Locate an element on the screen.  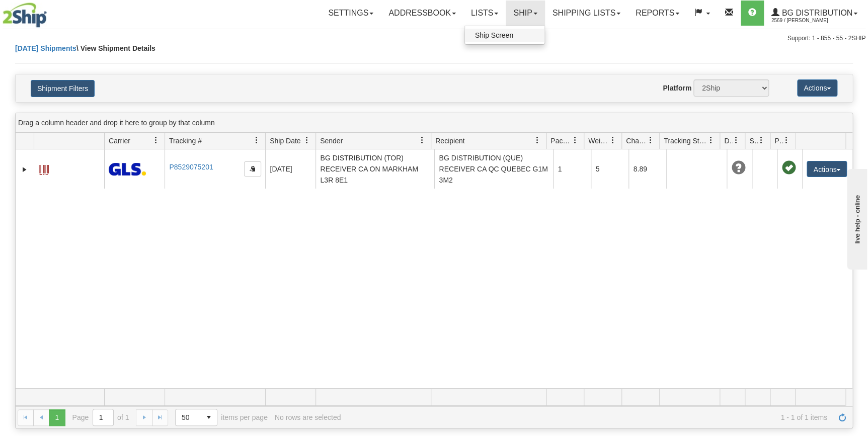
a: Tracking Status filter column settings is located at coordinates (711, 140).